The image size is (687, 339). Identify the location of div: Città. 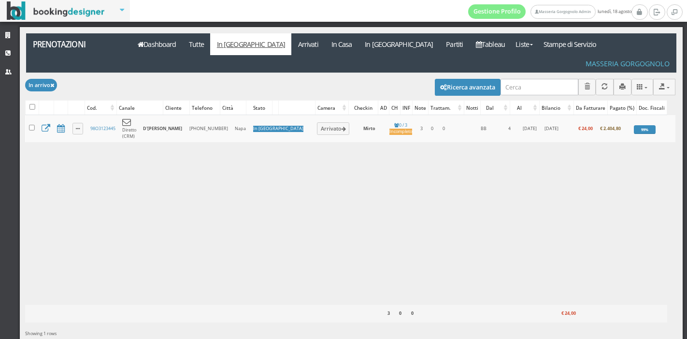
(233, 108).